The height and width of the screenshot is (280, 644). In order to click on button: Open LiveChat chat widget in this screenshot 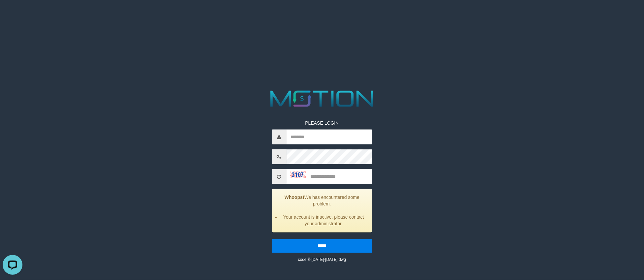, I will do `click(13, 13)`.